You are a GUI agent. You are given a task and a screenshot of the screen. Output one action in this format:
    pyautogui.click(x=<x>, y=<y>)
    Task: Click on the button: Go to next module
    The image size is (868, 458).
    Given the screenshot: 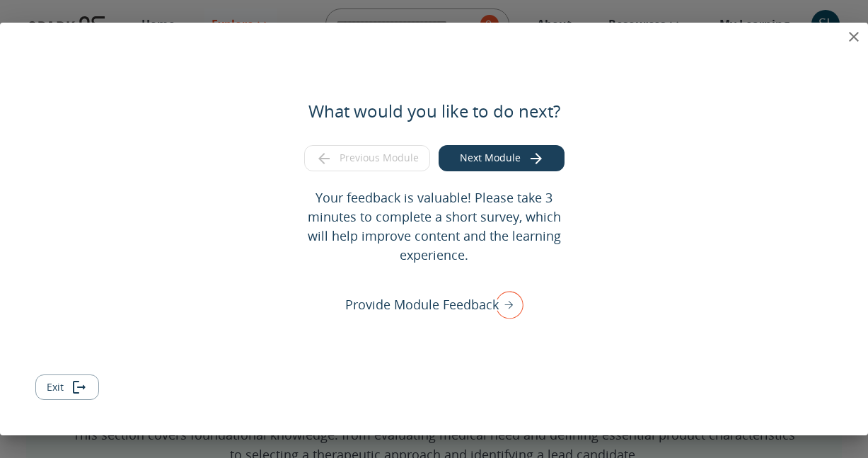 What is the action you would take?
    pyautogui.click(x=502, y=158)
    